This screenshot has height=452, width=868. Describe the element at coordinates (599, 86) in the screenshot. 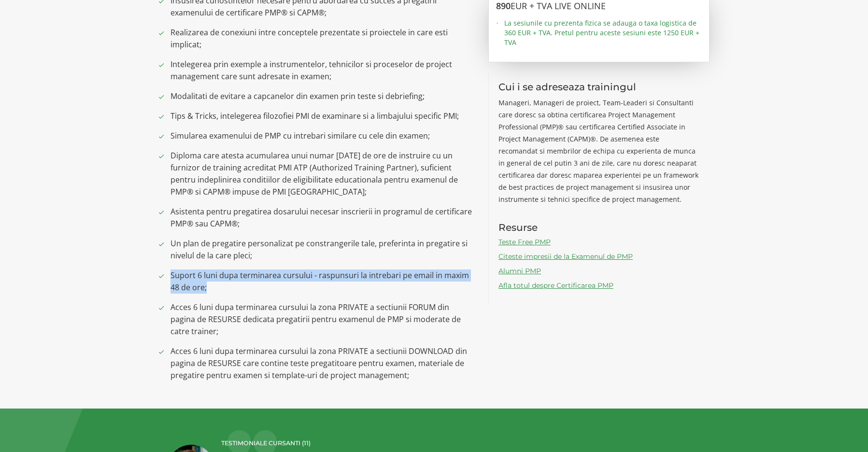

I see `h3: Cui i se adreseaza trainingul` at that location.